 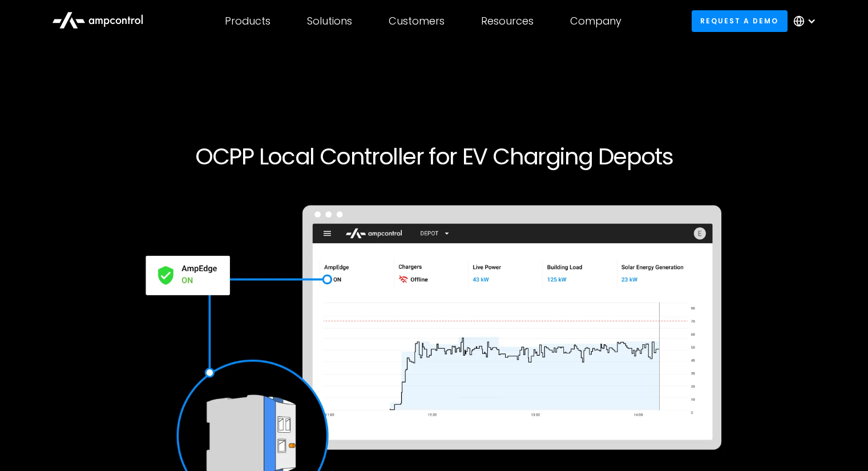 What do you see at coordinates (507, 21) in the screenshot?
I see `div: Resources` at bounding box center [507, 21].